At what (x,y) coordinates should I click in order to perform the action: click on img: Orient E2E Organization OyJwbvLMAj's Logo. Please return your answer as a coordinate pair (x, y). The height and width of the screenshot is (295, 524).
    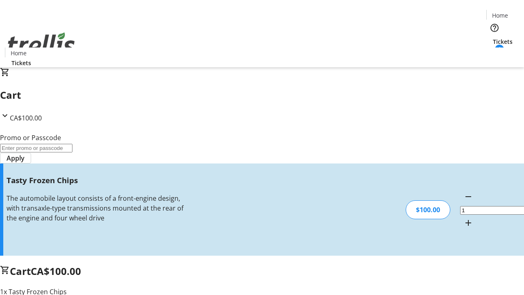
    Looking at the image, I should click on (41, 44).